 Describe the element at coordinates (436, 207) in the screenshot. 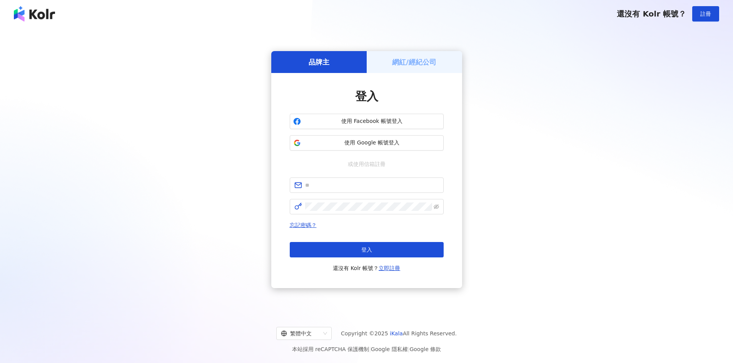

I see `span: eye-invisible` at that location.